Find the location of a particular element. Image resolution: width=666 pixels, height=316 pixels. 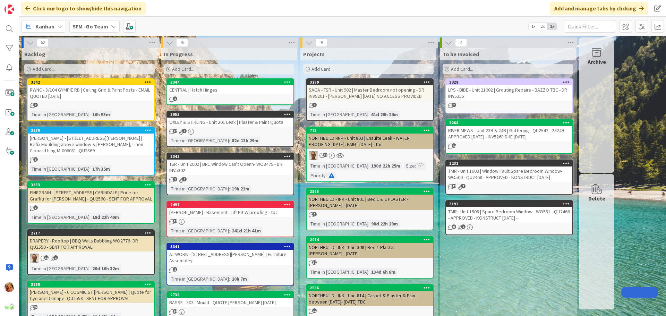

div: SD is located at coordinates (370, 155).